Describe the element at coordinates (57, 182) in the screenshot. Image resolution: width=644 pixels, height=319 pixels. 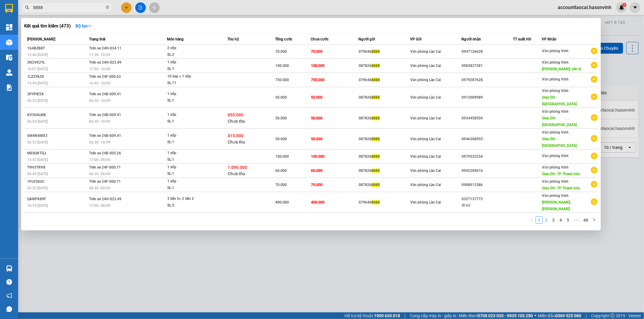
I see `div: 1FLV56UC` at that location.